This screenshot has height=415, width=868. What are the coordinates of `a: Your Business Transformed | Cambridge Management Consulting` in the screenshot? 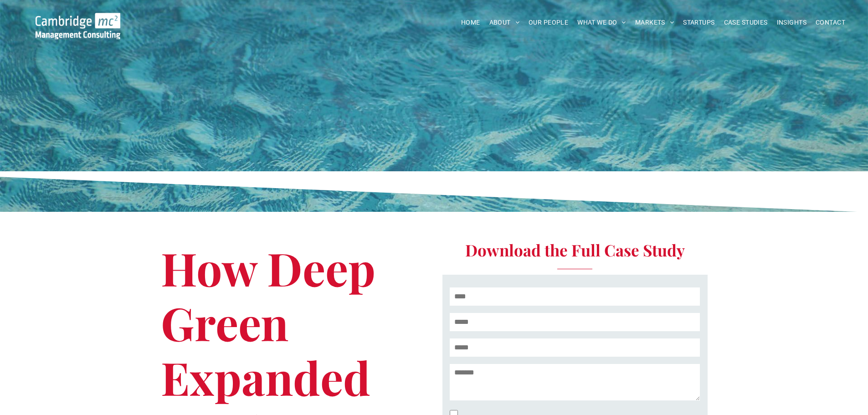 It's located at (78, 18).